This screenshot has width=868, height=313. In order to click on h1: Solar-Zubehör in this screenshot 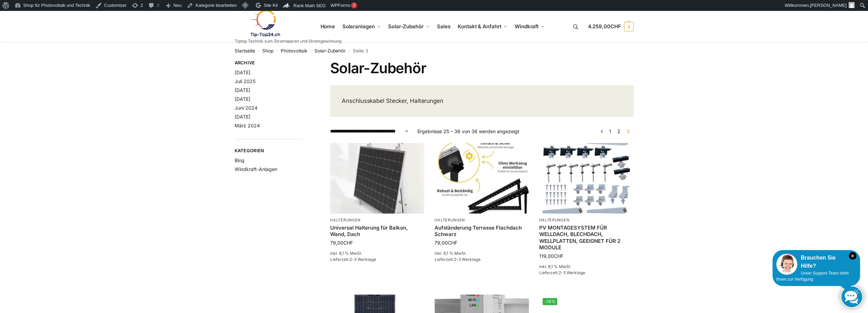, I will do `click(481, 68)`.